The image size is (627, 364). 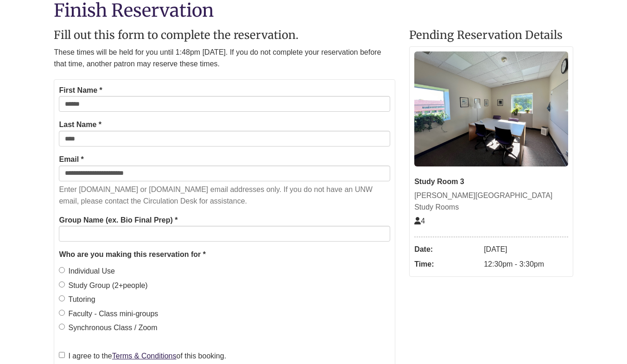 What do you see at coordinates (87, 271) in the screenshot?
I see `label: Individual Use` at bounding box center [87, 271].